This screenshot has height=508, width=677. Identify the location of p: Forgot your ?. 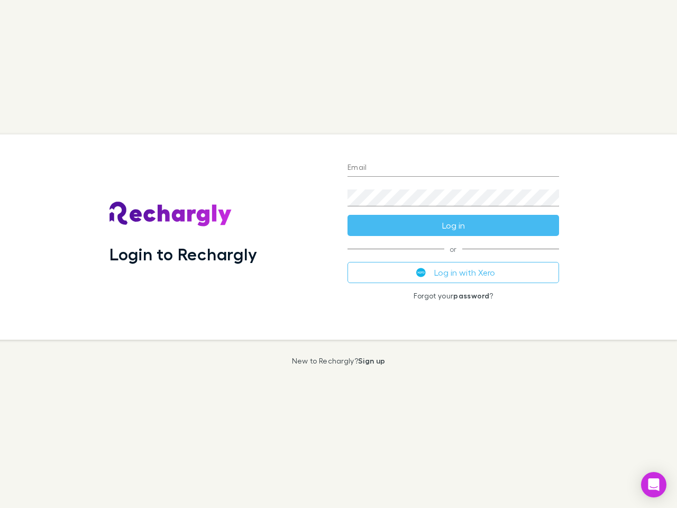
(453, 296).